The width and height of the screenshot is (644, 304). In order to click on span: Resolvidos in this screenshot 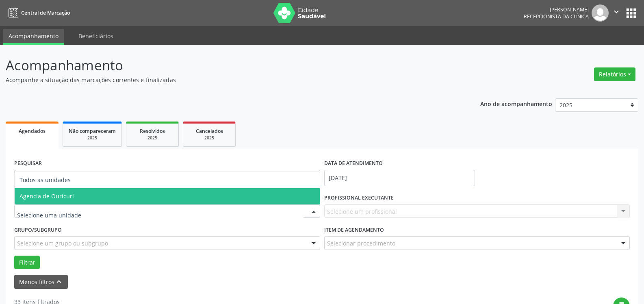, I will do `click(152, 131)`.